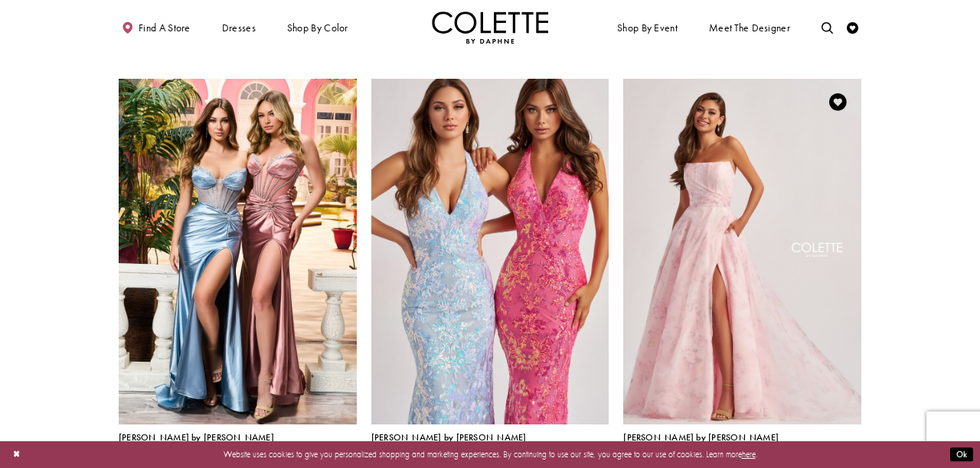 The width and height of the screenshot is (980, 468). I want to click on a: Visit Colette by Daphne Style No. CL8635 Page, so click(742, 252).